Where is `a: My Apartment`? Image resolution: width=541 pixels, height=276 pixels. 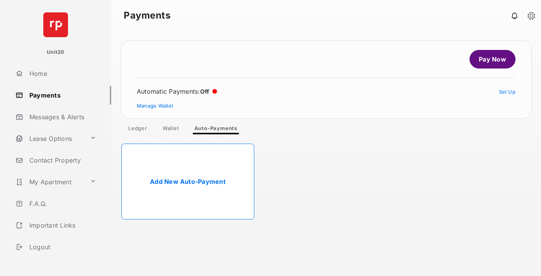 a: My Apartment is located at coordinates (49, 182).